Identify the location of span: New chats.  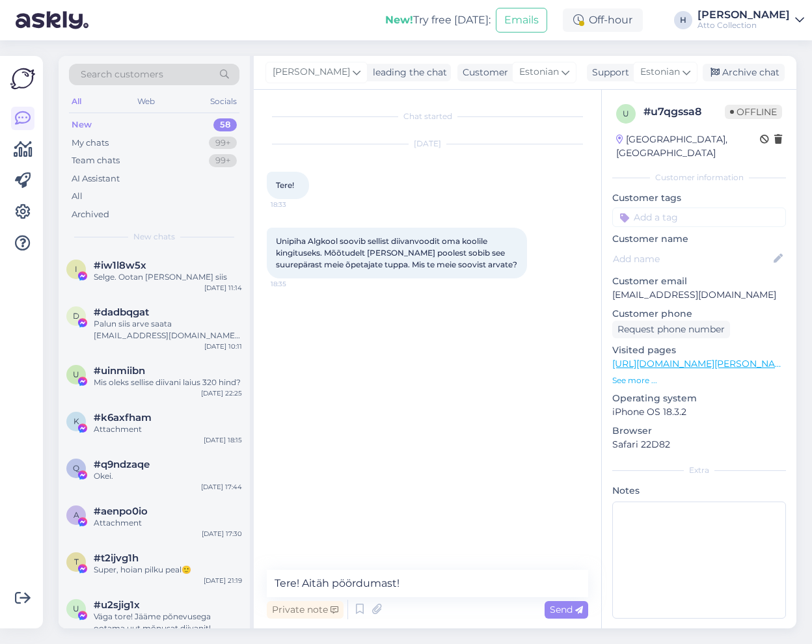
(154, 237).